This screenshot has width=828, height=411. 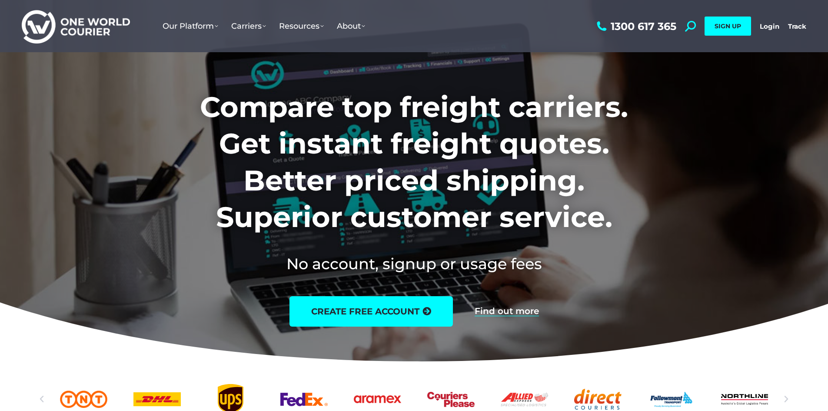 I want to click on img: One World Courier, so click(x=76, y=26).